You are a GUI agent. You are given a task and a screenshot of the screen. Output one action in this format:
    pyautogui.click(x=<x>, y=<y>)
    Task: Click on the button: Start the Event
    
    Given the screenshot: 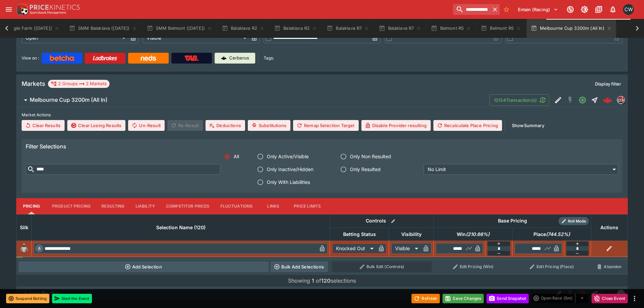 What is the action you would take?
    pyautogui.click(x=72, y=299)
    